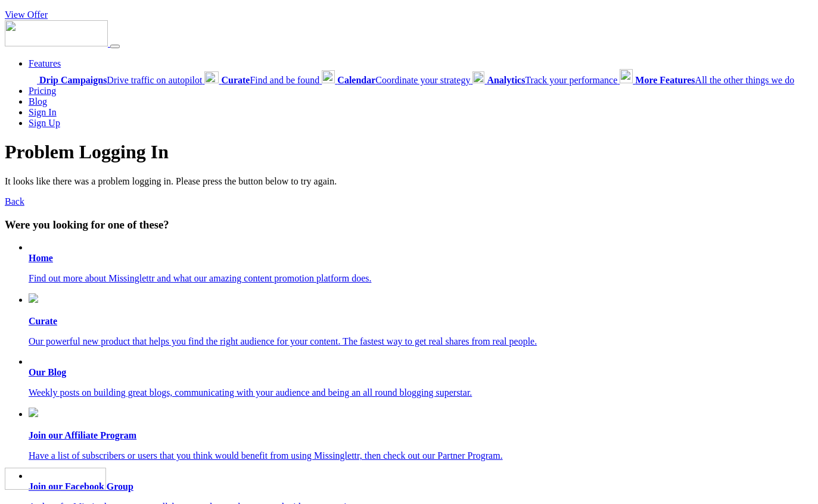  Describe the element at coordinates (44, 123) in the screenshot. I see `a: Sign Up` at that location.